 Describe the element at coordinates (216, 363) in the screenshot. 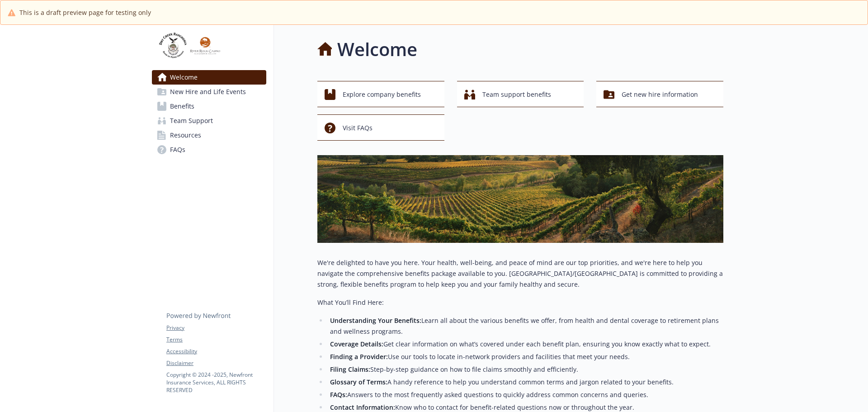

I see `a: Disclaimer` at that location.